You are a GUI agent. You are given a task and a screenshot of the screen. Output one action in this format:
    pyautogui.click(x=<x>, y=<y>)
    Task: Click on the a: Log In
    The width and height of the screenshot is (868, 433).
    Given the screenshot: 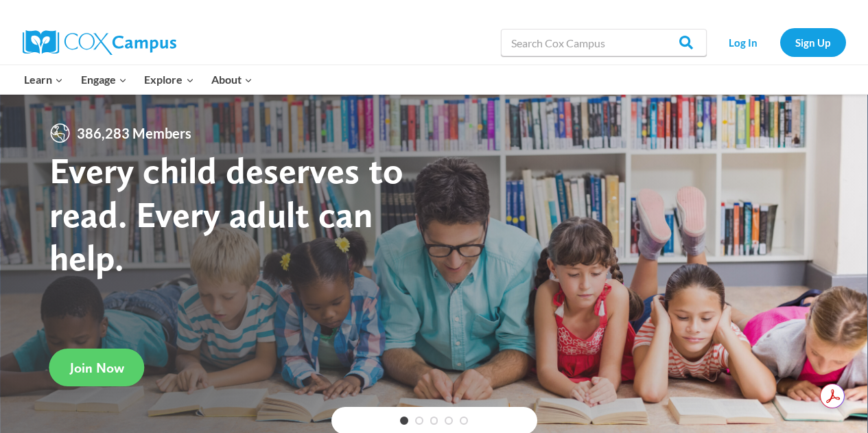 What is the action you would take?
    pyautogui.click(x=744, y=42)
    